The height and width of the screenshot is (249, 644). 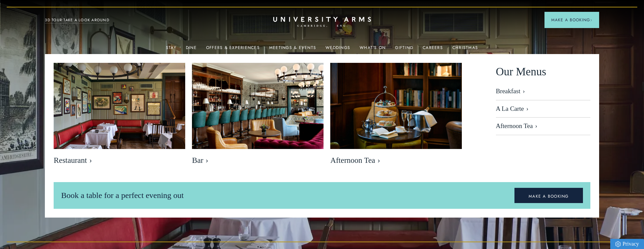 I want to click on button: Make a BookingArrow icon, so click(x=572, y=20).